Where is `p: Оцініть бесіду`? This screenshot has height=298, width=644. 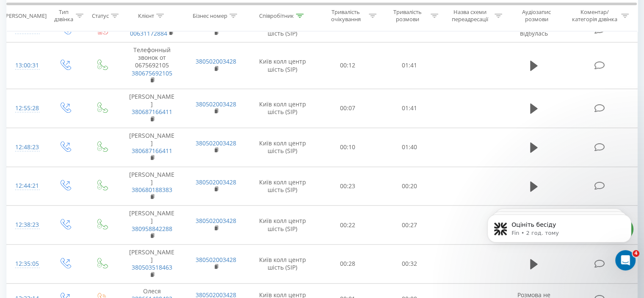 p: Оцініть бесіду is located at coordinates (91, 28).